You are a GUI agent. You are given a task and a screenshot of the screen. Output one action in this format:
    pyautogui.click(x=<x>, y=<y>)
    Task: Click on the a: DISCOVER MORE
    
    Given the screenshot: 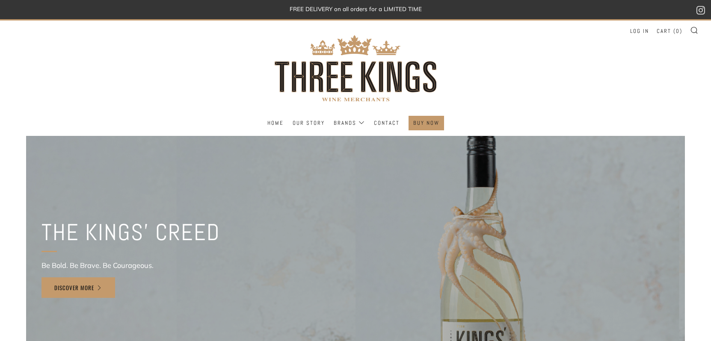 What is the action you would take?
    pyautogui.click(x=78, y=288)
    